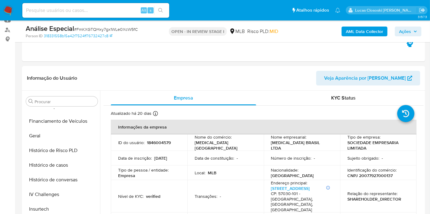 This screenshot has height=214, width=430. What do you see at coordinates (285, 170) in the screenshot?
I see `p: Nacionalidade :` at bounding box center [285, 170].